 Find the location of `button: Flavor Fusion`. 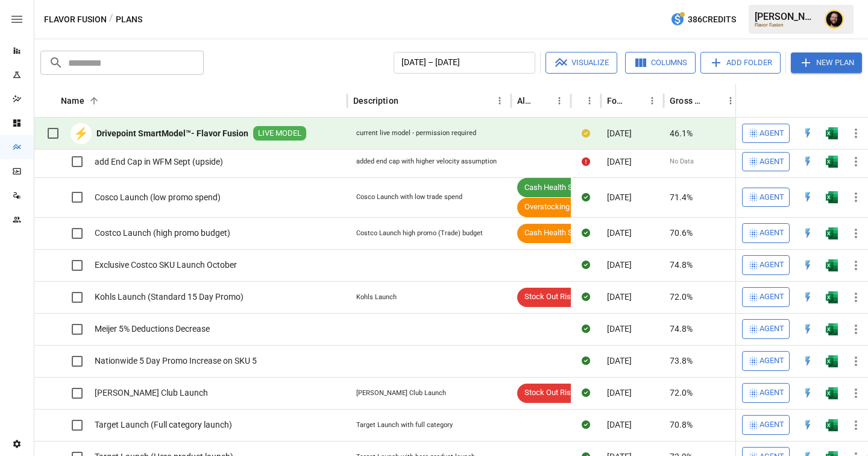

button: Flavor Fusion is located at coordinates (76, 19).